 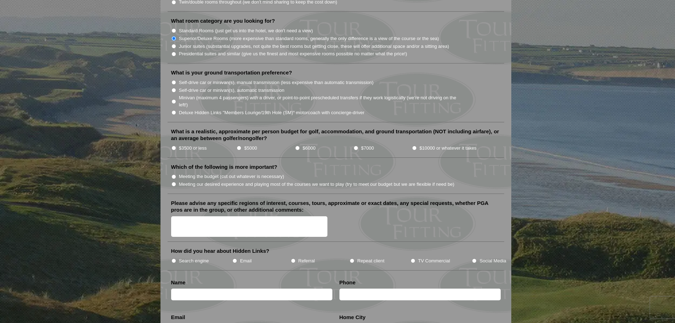 I want to click on label: Which of the following is more important?, so click(x=224, y=167).